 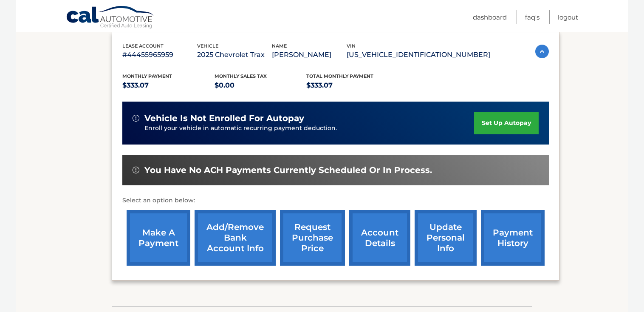 What do you see at coordinates (513, 237) in the screenshot?
I see `a: payment history` at bounding box center [513, 237].